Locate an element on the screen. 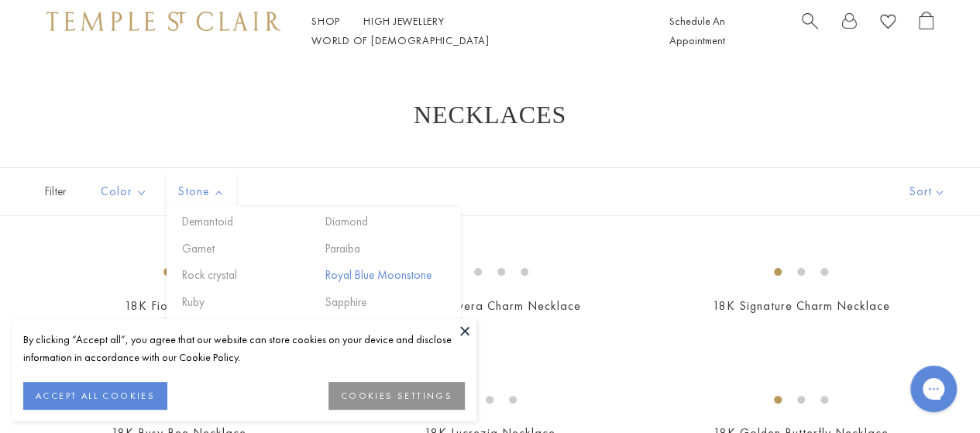 The image size is (980, 433). a: Schedule An Appointment is located at coordinates (698, 30).